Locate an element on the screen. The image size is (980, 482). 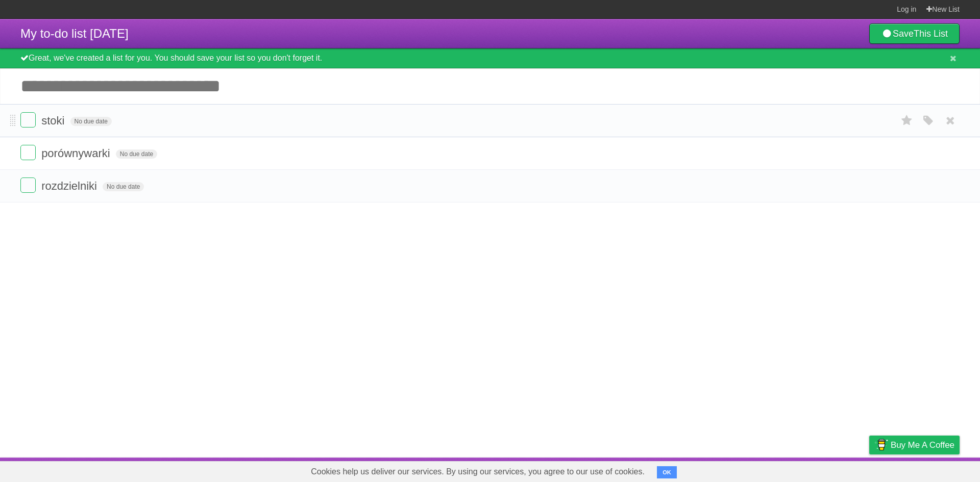
a: Suggest a feature is located at coordinates (928, 470).